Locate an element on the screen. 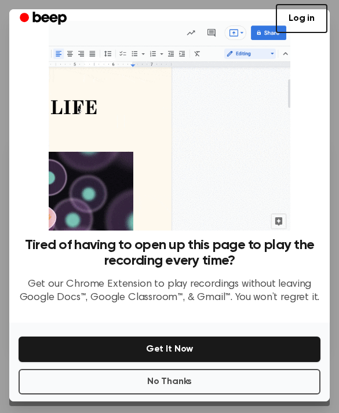 This screenshot has width=339, height=413. img: Beep extension in action is located at coordinates (169, 126).